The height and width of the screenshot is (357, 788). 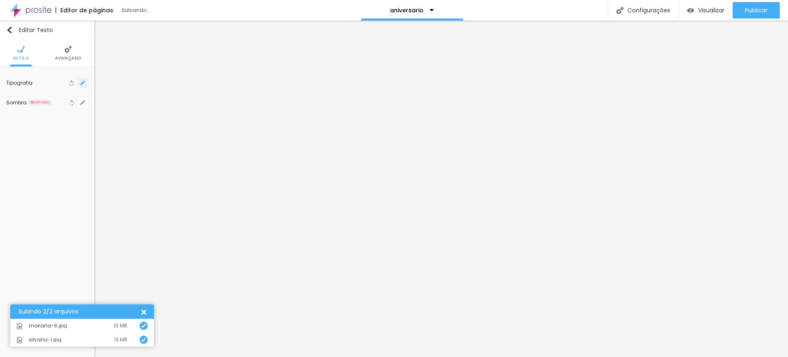 What do you see at coordinates (169, 10) in the screenshot?
I see `div: Salvando...` at bounding box center [169, 10].